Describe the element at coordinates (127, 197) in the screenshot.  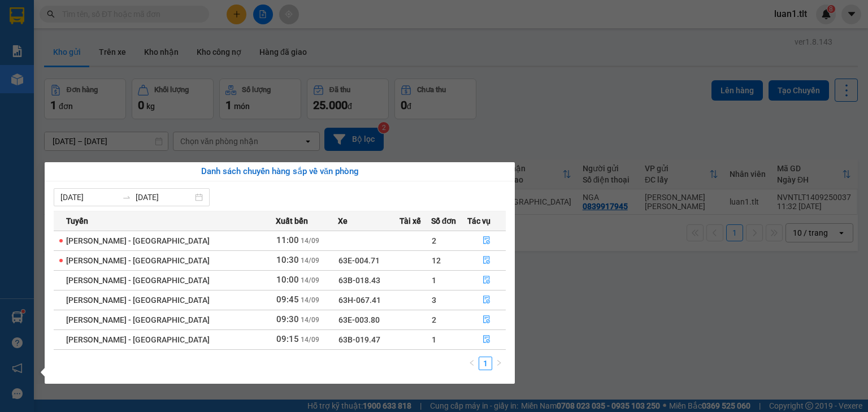
I see `span: to` at that location.